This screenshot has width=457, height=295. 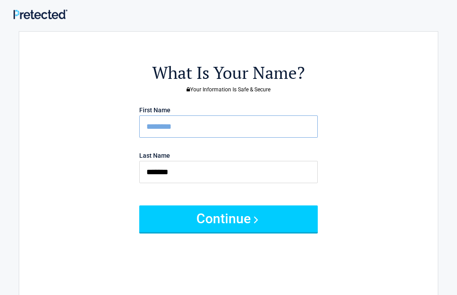 What do you see at coordinates (154, 156) in the screenshot?
I see `label: Last Name` at bounding box center [154, 156].